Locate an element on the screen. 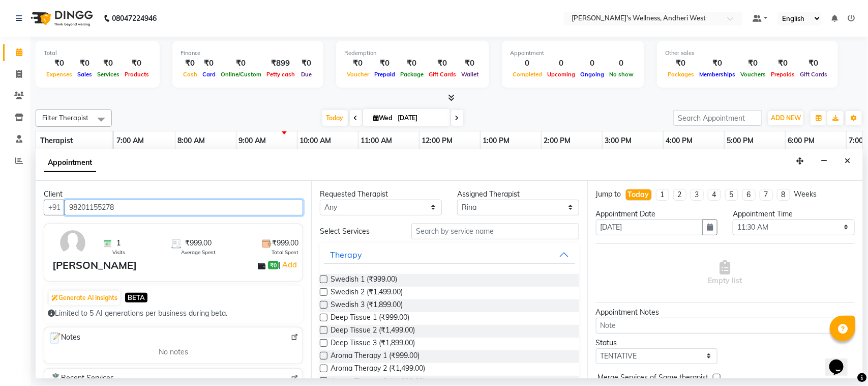  a: 3:00 PM is located at coordinates (618, 140).